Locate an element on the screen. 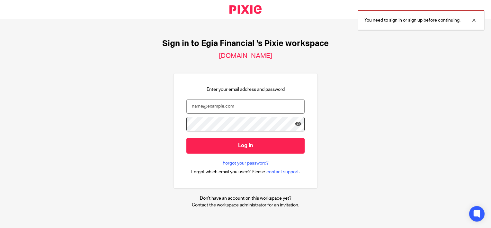 This screenshot has width=491, height=228. p: Don't have an account on this workspace yet? is located at coordinates (246, 198).